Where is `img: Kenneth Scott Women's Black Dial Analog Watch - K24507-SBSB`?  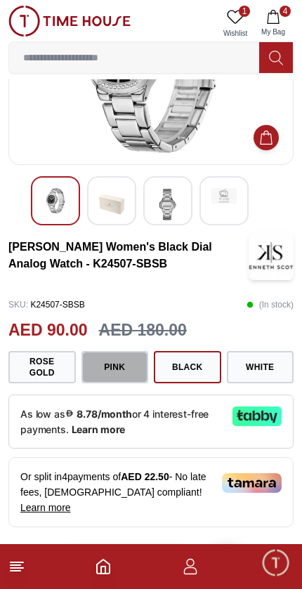
img: Kenneth Scott Women's Black Dial Analog Watch - K24507-SBSB is located at coordinates (271, 256).